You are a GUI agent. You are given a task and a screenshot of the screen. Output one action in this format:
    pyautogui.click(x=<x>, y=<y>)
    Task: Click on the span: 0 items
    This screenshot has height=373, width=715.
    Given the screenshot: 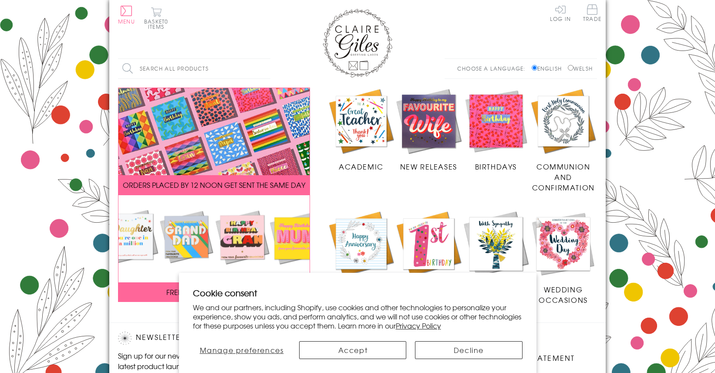 What is the action you would take?
    pyautogui.click(x=158, y=24)
    